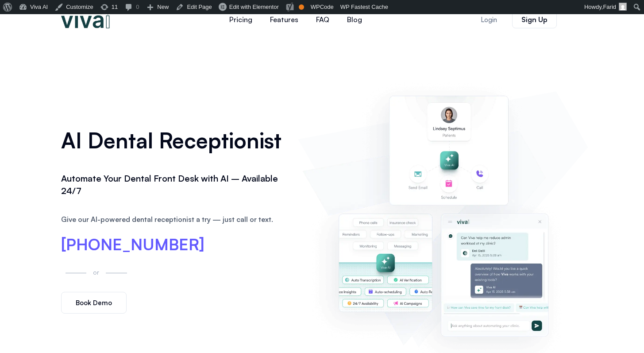 Image resolution: width=644 pixels, height=353 pixels. I want to click on a: Blog, so click(355, 20).